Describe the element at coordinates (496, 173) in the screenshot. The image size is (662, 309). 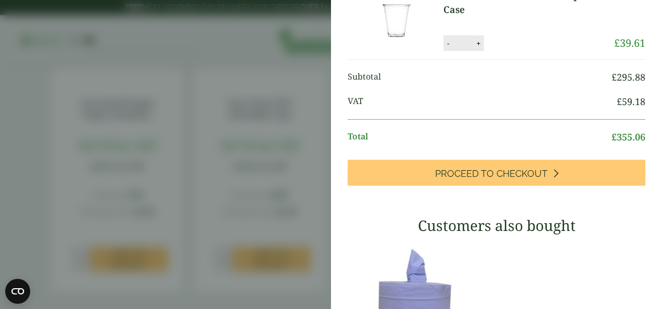
I see `a: Proceed to Checkout` at that location.